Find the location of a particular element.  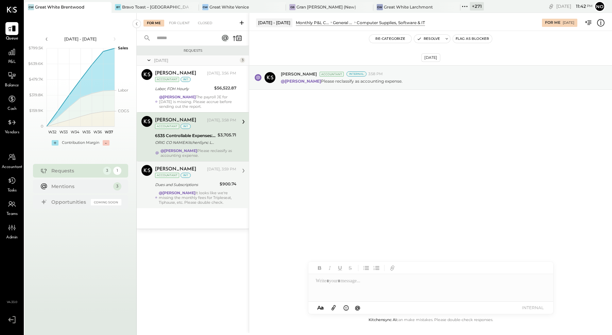

span: Queue is located at coordinates (12, 39).